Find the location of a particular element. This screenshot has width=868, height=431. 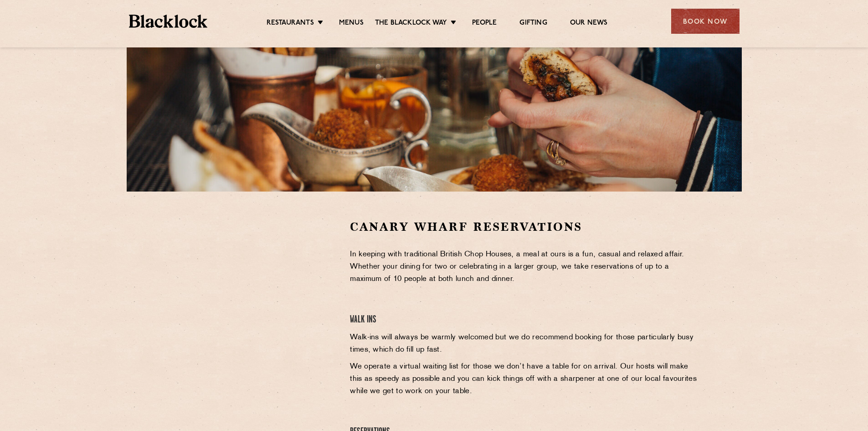

a: Gifting is located at coordinates (533, 24).